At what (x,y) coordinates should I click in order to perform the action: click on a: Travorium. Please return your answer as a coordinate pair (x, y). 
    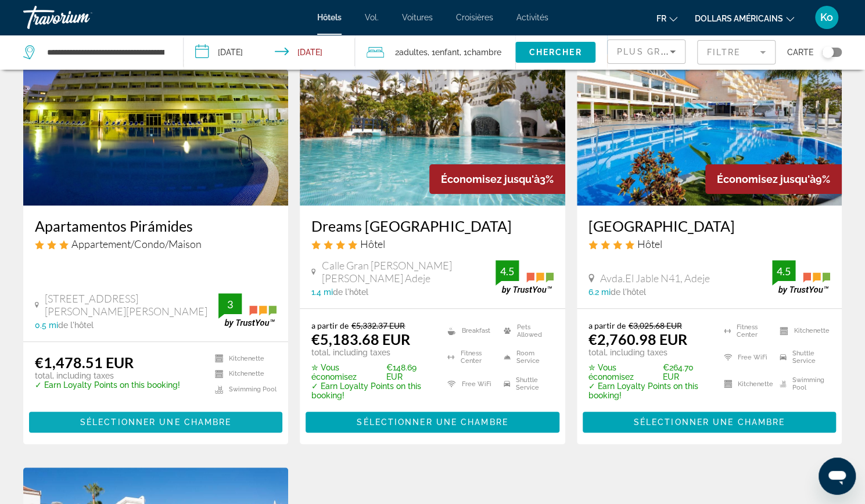
    Looking at the image, I should click on (81, 18).